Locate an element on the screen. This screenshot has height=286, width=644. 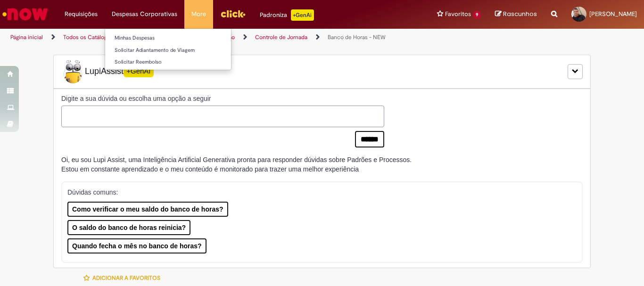
span: +GenAI is located at coordinates (138, 70).